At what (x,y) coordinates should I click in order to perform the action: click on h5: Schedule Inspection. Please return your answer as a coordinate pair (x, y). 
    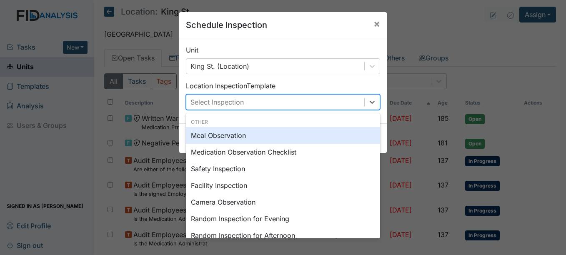
    Looking at the image, I should click on (226, 25).